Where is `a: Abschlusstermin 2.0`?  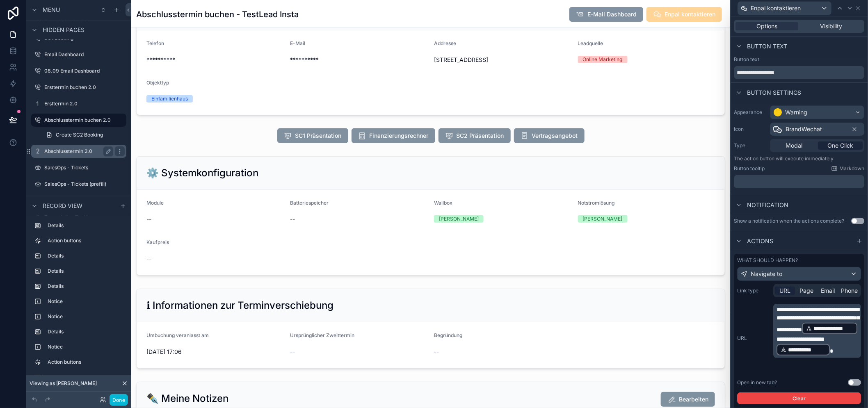
a: Abschlusstermin 2.0 is located at coordinates (78, 151).